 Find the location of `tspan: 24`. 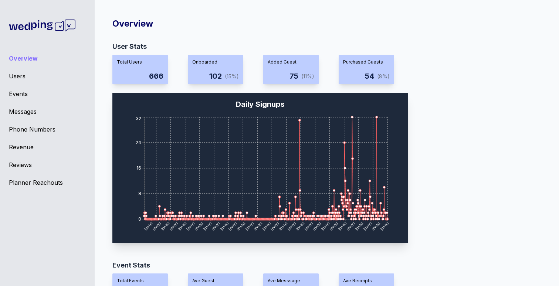

tspan: 24 is located at coordinates (138, 142).